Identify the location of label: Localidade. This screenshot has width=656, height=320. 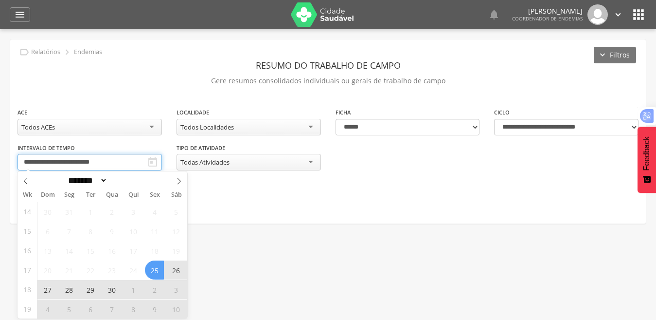
(193, 112).